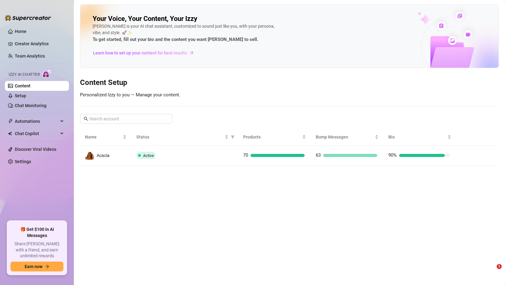 Image resolution: width=505 pixels, height=285 pixels. Describe the element at coordinates (30, 56) in the screenshot. I see `a: Team Analytics` at that location.